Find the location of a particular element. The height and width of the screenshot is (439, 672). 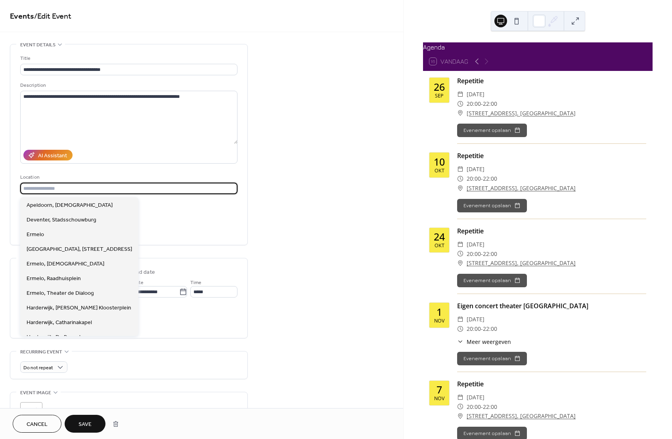

span: Ermelo, Raadhuisplein is located at coordinates (54, 279).